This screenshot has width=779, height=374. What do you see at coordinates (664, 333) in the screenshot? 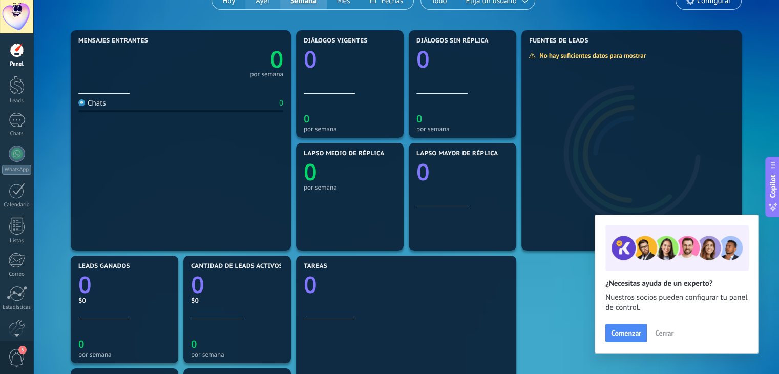
I see `span: Cerrar` at bounding box center [664, 333].